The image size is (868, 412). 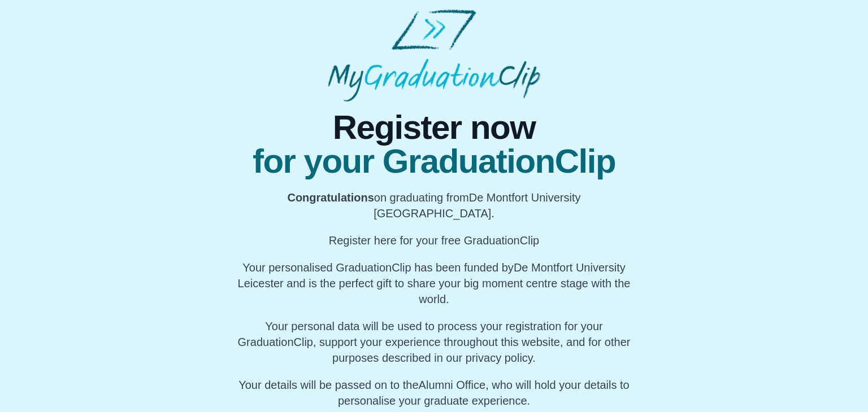 I want to click on p: Your personalised GraduationClip has been funded by De Montfort University Leicester and is the p..., so click(x=434, y=284).